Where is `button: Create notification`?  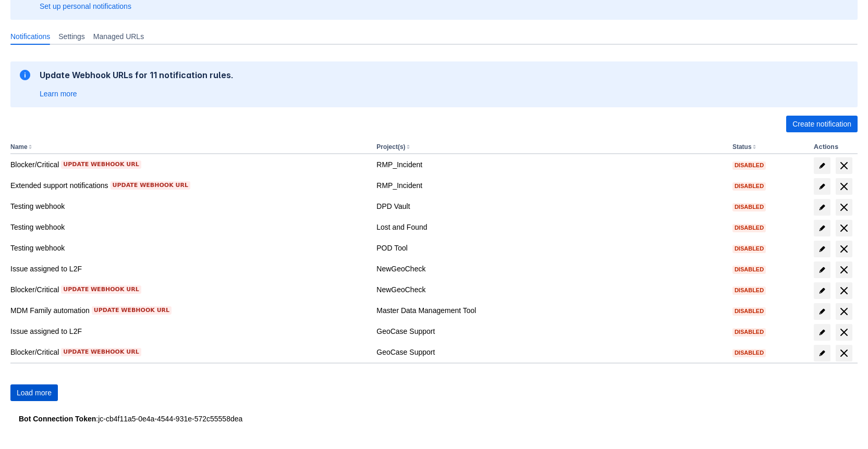
button: Create notification is located at coordinates (822, 124).